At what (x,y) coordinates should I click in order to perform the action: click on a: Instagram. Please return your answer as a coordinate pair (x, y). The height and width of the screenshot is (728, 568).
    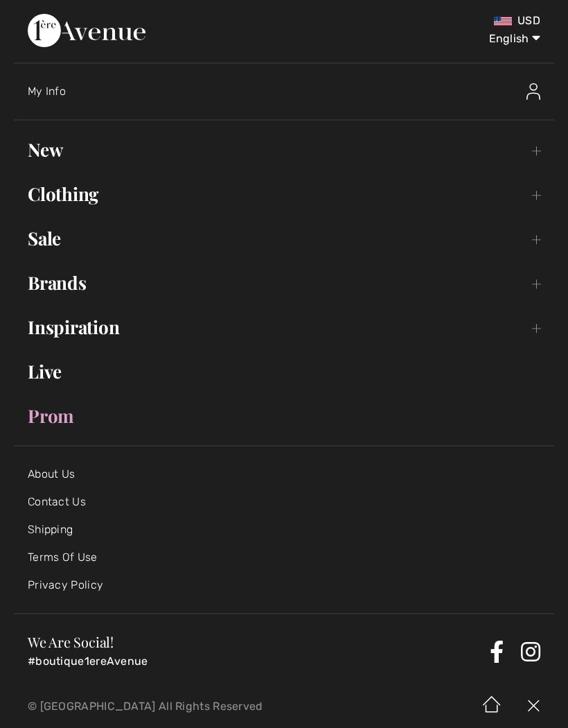
    Looking at the image, I should click on (531, 652).